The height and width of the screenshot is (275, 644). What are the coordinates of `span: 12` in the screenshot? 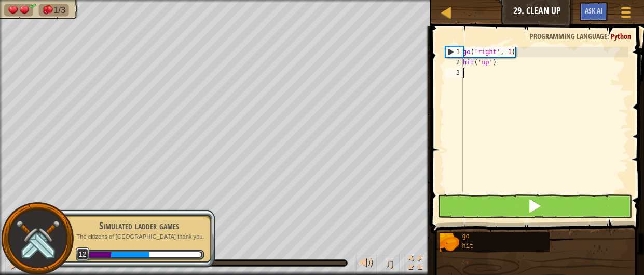 It's located at (82, 254).